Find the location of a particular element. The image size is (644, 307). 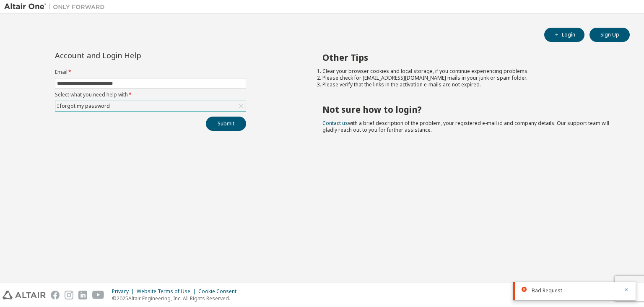

div: Cookie Consent is located at coordinates (220, 292).